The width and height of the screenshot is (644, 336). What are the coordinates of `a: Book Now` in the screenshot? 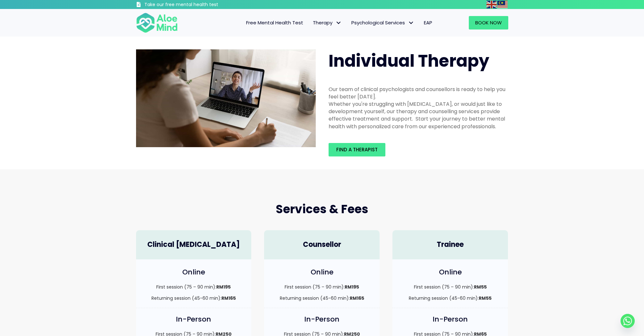 It's located at (489, 23).